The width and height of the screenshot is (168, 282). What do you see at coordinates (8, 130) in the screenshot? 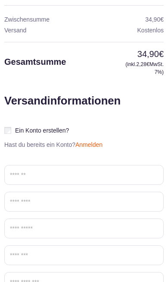
I see `input: Ein Konto erstellen?` at bounding box center [8, 130].